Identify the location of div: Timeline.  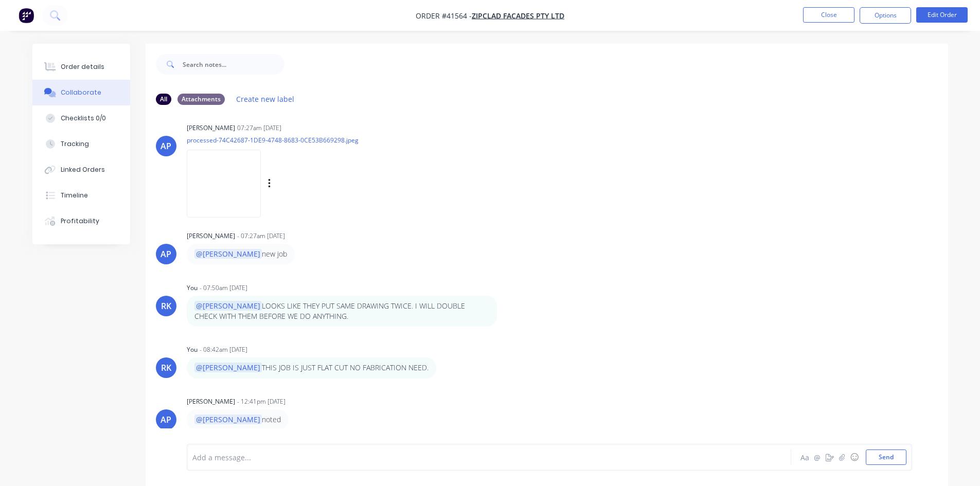
(74, 195).